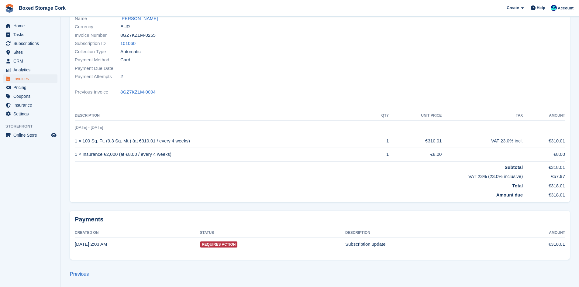  What do you see at coordinates (544, 175) in the screenshot?
I see `td: €57.97` at bounding box center [544, 175].